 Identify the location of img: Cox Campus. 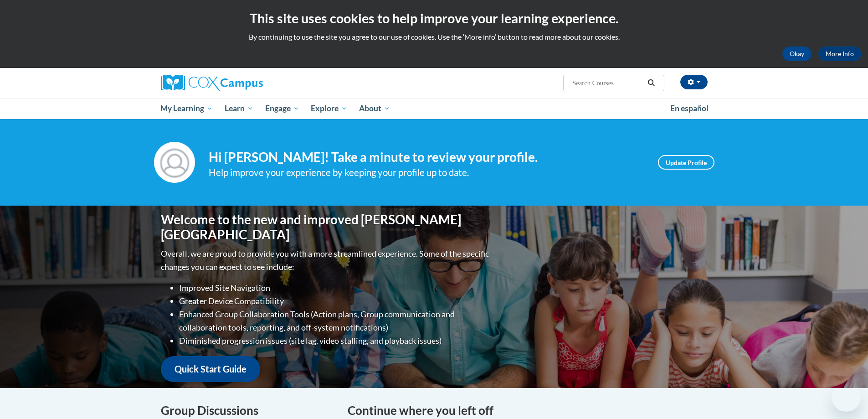
(212, 83).